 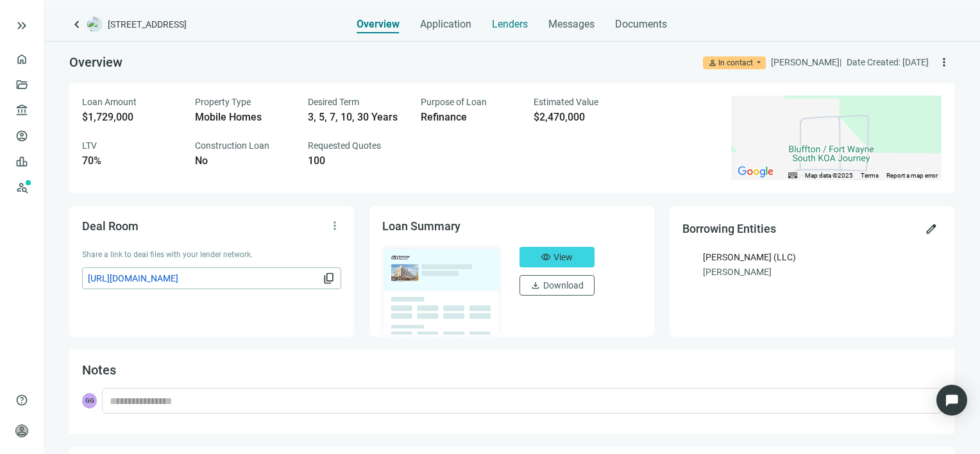 What do you see at coordinates (912, 175) in the screenshot?
I see `a: Report a map error` at bounding box center [912, 175].